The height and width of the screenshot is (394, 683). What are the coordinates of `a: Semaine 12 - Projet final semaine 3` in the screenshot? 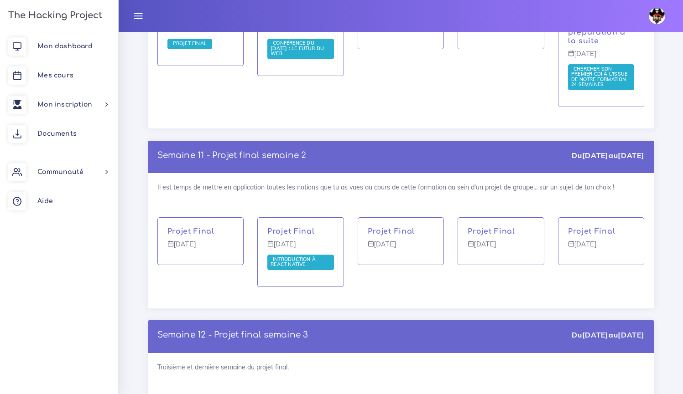 It's located at (233, 335).